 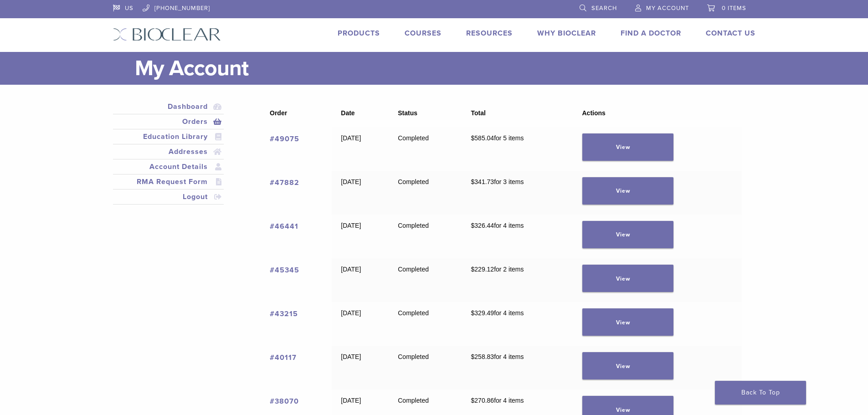 What do you see at coordinates (167, 34) in the screenshot?
I see `img: Bioclear` at bounding box center [167, 34].